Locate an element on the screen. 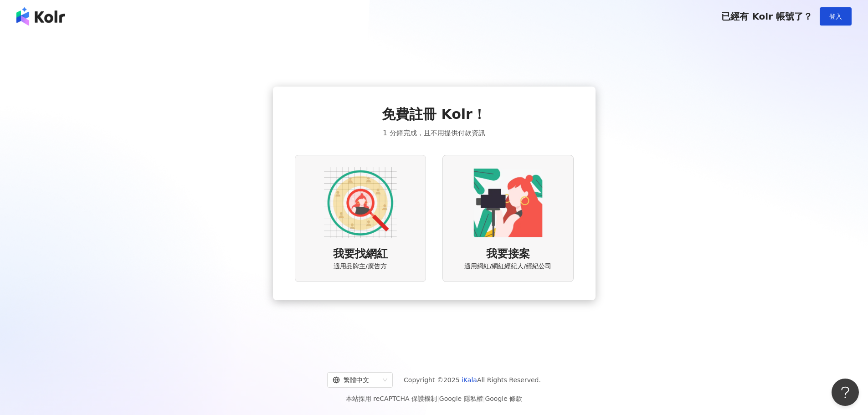 This screenshot has height=415, width=868. span: 我要接案 is located at coordinates (508, 254).